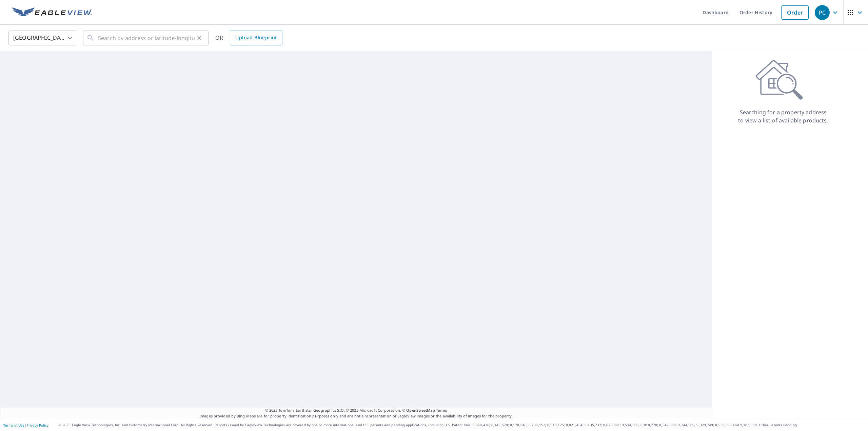 This screenshot has width=868, height=431. Describe the element at coordinates (795, 13) in the screenshot. I see `a: Order` at that location.